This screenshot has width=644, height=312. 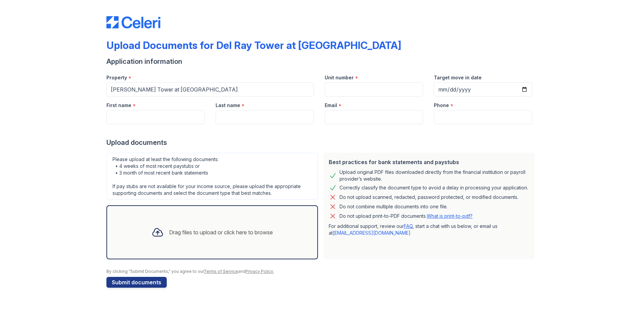 I want to click on div: Correctly classify the document type to avoid a delay in processing your application., so click(x=434, y=187).